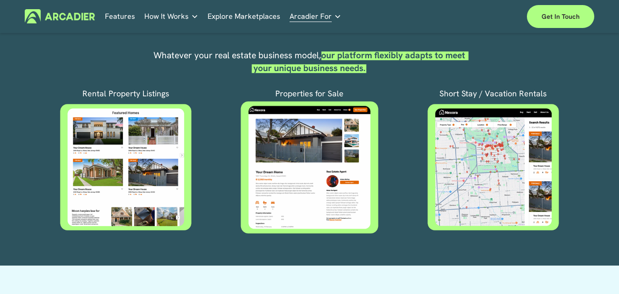 The image size is (619, 294). Describe the element at coordinates (561, 17) in the screenshot. I see `a: Get in touch` at that location.